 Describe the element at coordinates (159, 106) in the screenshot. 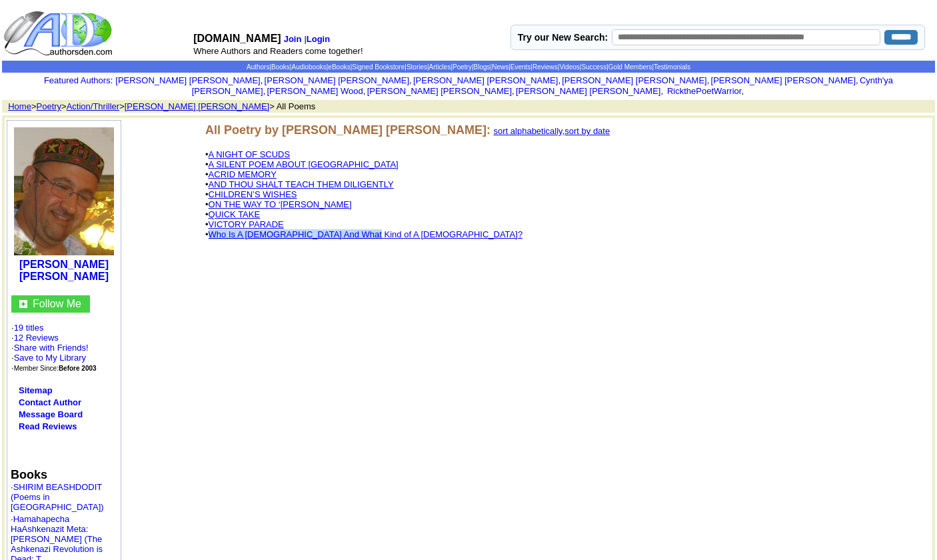

I see `font: > > > > All Poems` at that location.